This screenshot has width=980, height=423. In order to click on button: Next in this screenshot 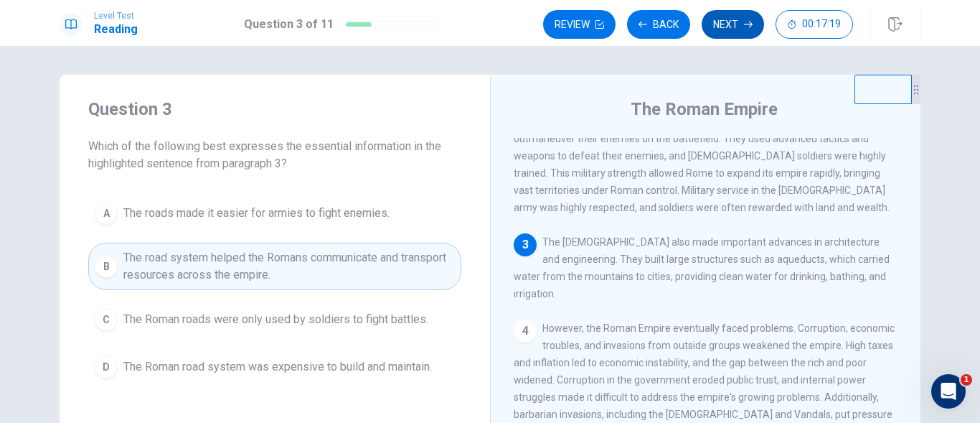, I will do `click(732, 24)`.